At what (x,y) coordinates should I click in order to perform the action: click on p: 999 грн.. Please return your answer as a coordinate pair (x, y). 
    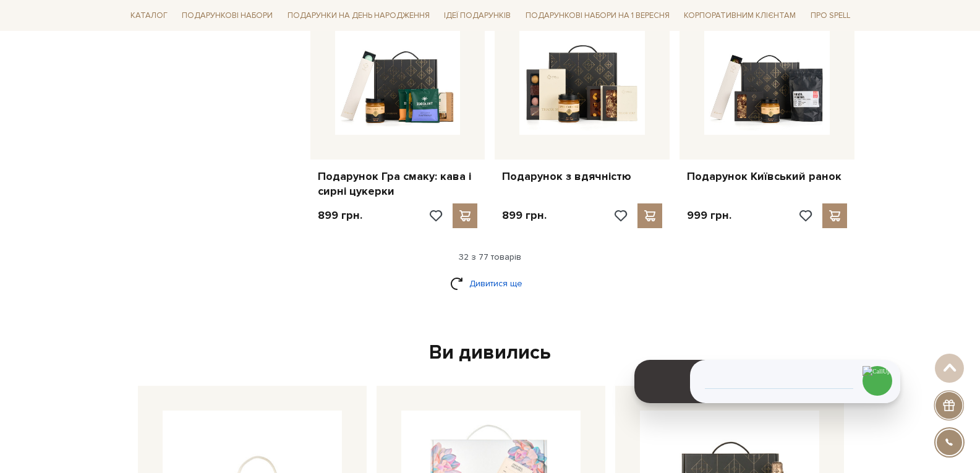
    Looking at the image, I should click on (709, 215).